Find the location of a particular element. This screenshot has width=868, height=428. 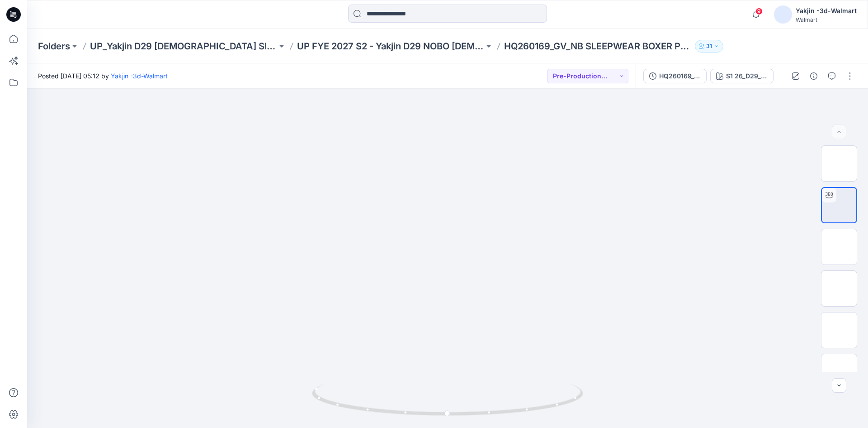

p: Folders is located at coordinates (54, 46).